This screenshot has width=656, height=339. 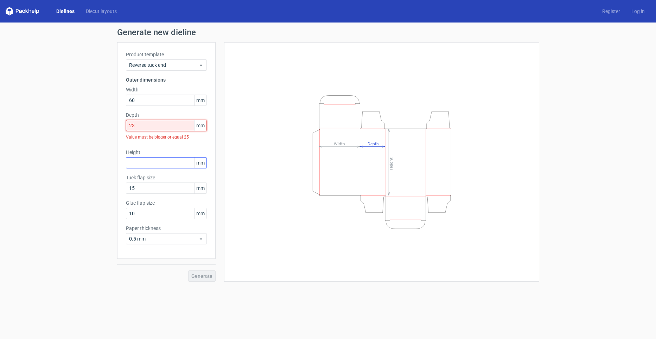 I want to click on h1: Generate new dieline, so click(x=328, y=32).